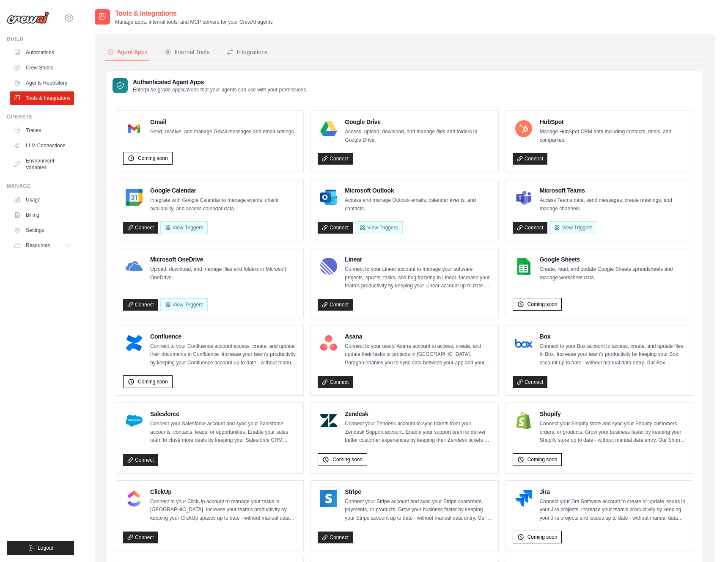  What do you see at coordinates (328, 266) in the screenshot?
I see `img: Linear Logo` at bounding box center [328, 266].